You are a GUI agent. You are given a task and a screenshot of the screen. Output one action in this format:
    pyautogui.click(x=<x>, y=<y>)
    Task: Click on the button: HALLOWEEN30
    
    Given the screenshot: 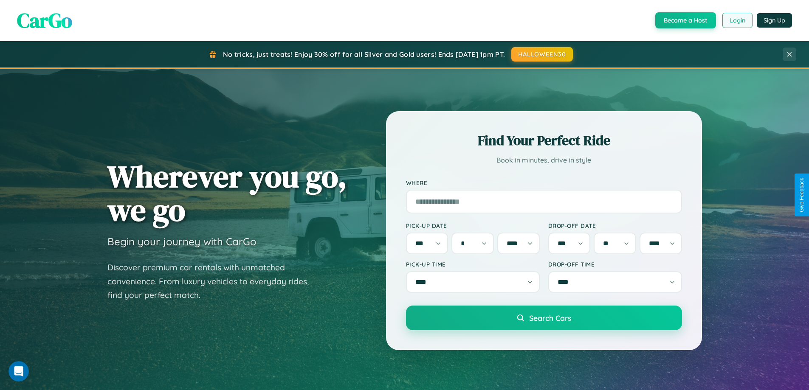 What is the action you would take?
    pyautogui.click(x=542, y=54)
    